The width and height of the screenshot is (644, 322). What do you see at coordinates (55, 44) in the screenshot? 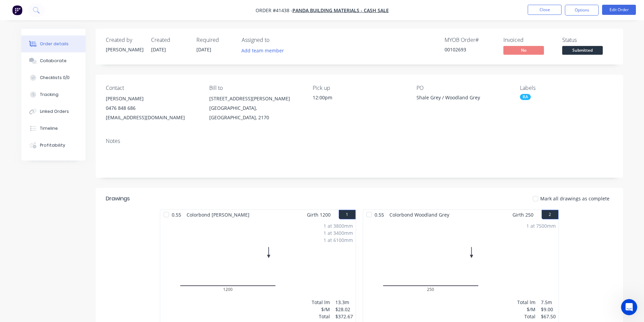
I see `div: Order details` at bounding box center [55, 44].